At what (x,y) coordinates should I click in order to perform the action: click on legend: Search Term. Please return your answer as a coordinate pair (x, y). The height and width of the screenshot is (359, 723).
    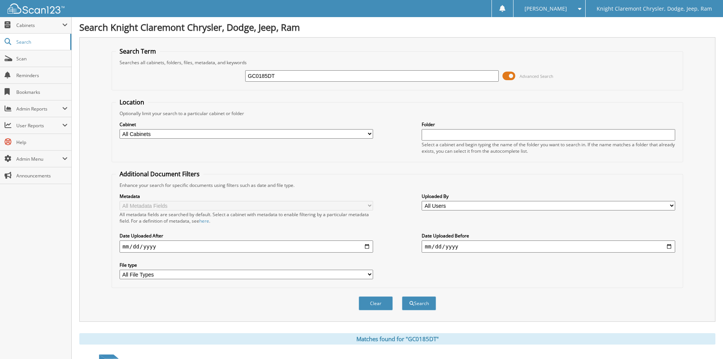
    Looking at the image, I should click on (138, 51).